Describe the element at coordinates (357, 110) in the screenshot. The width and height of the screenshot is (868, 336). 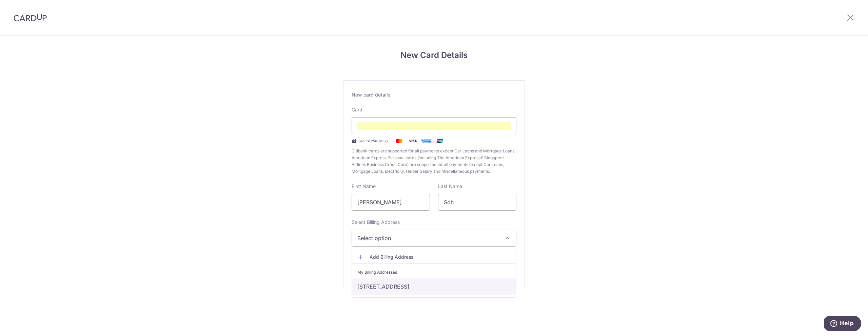
I see `label: Card` at that location.